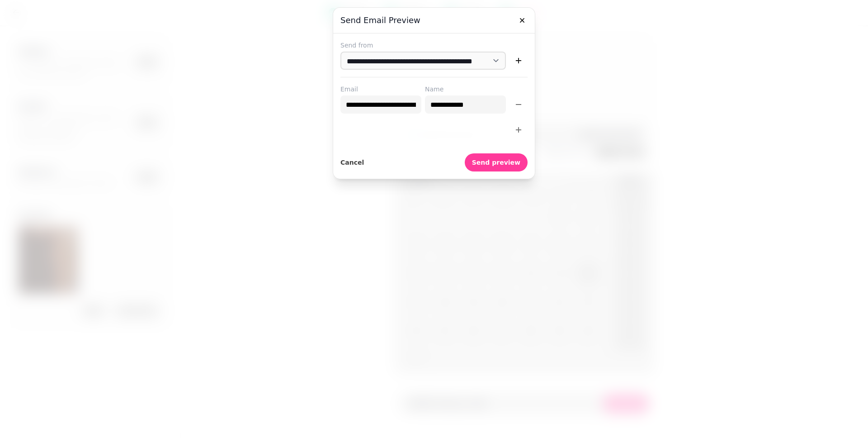 The height and width of the screenshot is (438, 868). I want to click on h3: Send email preview, so click(434, 21).